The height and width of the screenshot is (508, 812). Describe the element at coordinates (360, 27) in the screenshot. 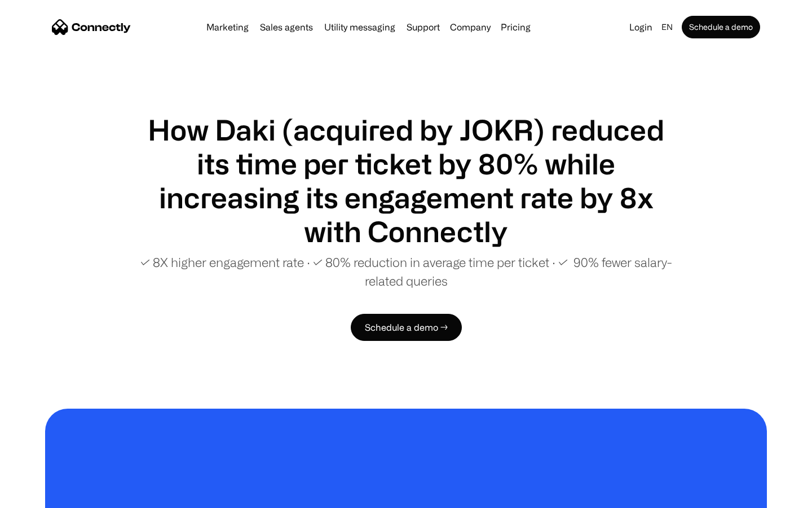

I see `a: Utility messaging` at that location.